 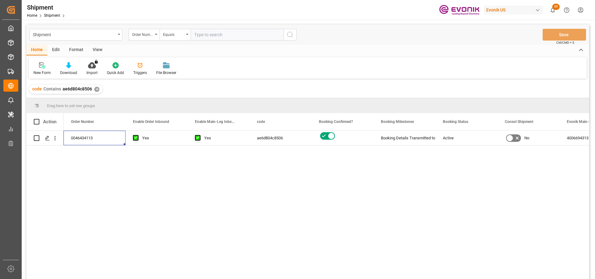 I want to click on div: Download, so click(x=68, y=73).